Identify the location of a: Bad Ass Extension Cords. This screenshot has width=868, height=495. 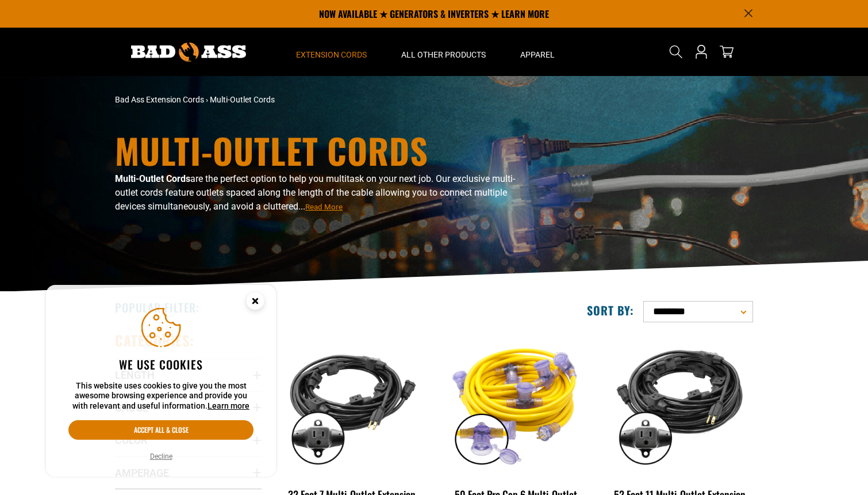
(159, 99).